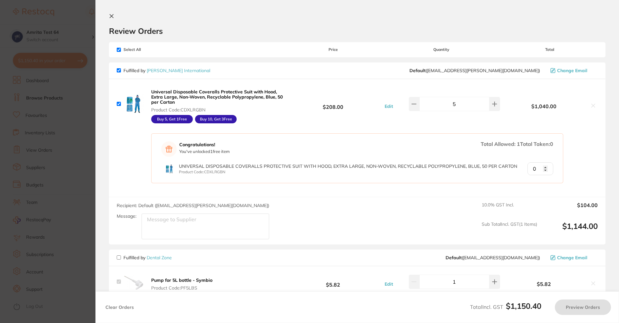  Describe the element at coordinates (551, 144) in the screenshot. I see `span: 0` at that location.